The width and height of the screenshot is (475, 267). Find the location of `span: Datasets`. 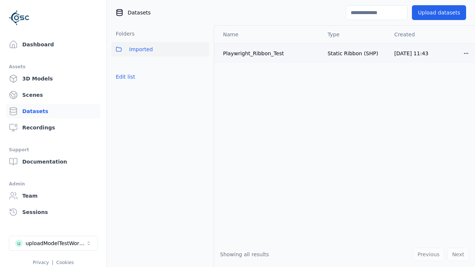

span: Datasets is located at coordinates (139, 13).